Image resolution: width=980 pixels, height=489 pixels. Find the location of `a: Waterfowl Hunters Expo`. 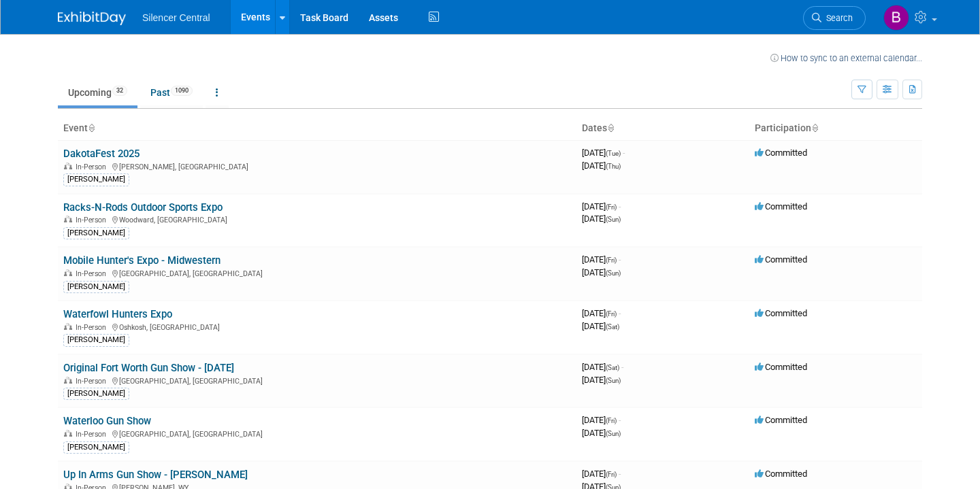

a: Waterfowl Hunters Expo is located at coordinates (118, 314).